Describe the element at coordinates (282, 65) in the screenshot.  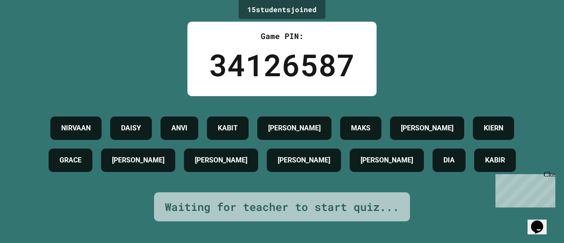
I see `div: 34126587` at that location.